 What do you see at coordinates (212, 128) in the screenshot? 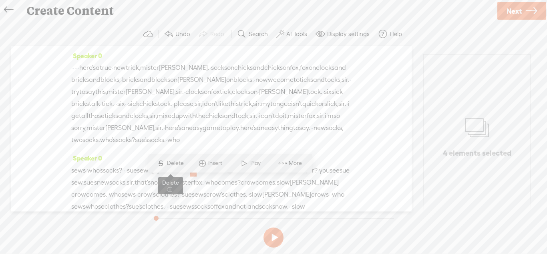
I see `span: game` at bounding box center [212, 128].